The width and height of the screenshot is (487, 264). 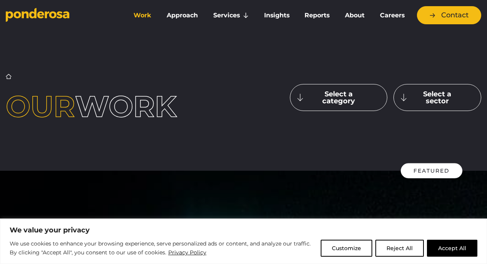 I want to click on h1: work, so click(x=101, y=106).